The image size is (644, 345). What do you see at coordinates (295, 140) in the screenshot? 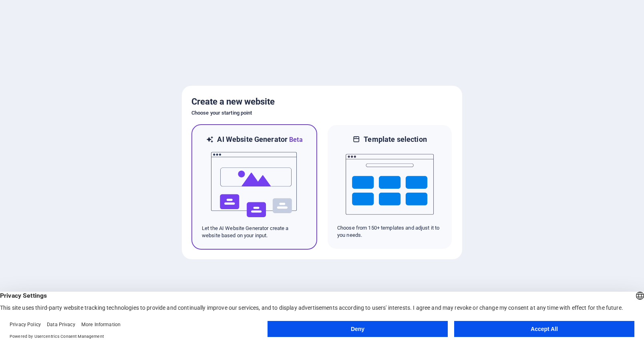
I see `span: Beta` at bounding box center [295, 140].